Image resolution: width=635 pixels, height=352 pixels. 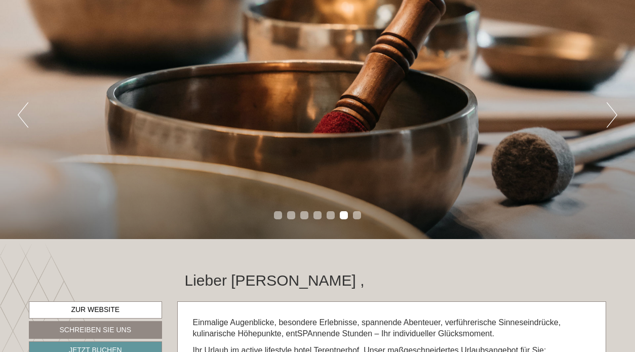 I want to click on a: Zur Website, so click(x=95, y=310).